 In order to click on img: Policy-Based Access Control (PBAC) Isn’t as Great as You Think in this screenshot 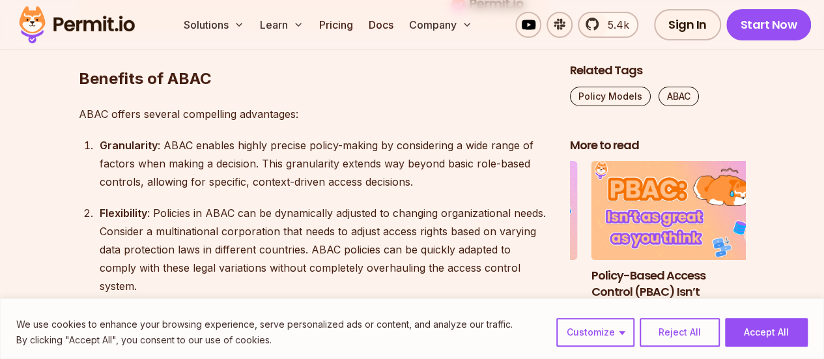, I will do `click(679, 211)`.